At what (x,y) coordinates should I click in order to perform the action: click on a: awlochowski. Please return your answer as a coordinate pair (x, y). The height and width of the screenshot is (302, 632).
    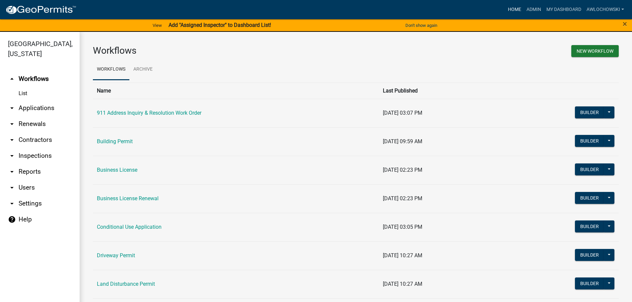
    Looking at the image, I should click on (605, 10).